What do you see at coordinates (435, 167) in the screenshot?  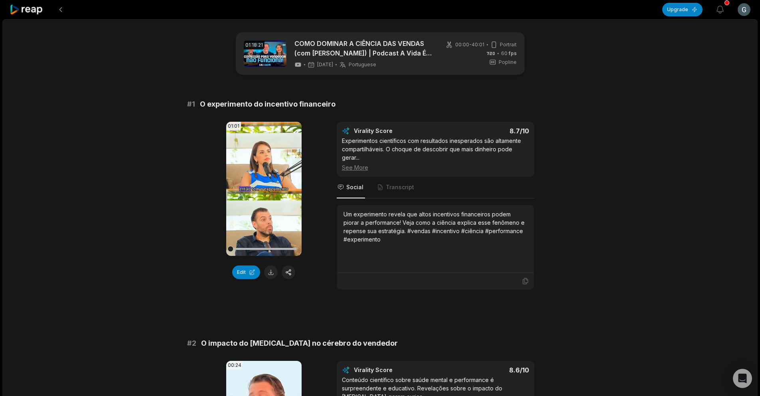 I see `div: See More` at bounding box center [435, 167].